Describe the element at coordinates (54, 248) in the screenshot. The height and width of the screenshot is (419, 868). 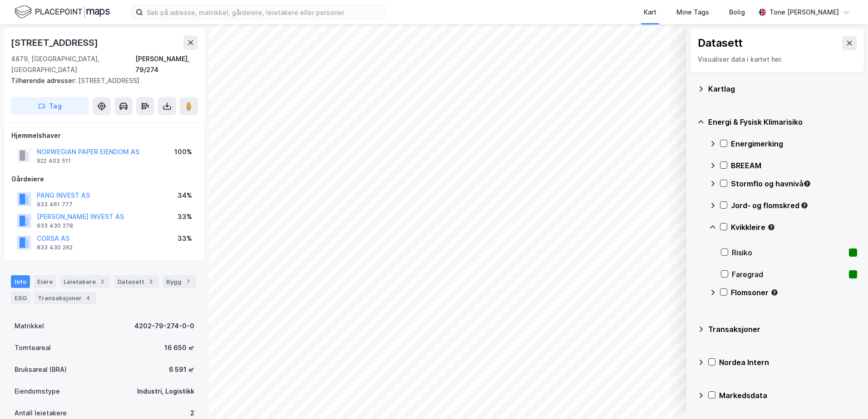
I see `div: 833 430 262` at that location.